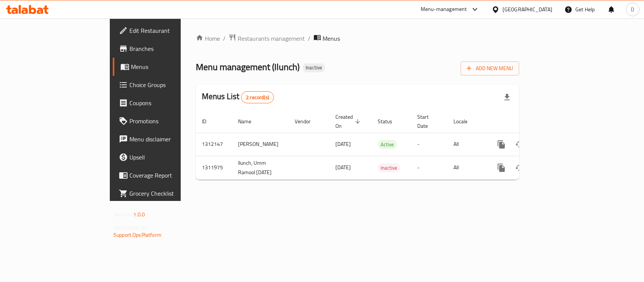 The width and height of the screenshot is (644, 282). What do you see at coordinates (171, 30) in the screenshot?
I see `span: Edit Restaurant` at bounding box center [171, 30].